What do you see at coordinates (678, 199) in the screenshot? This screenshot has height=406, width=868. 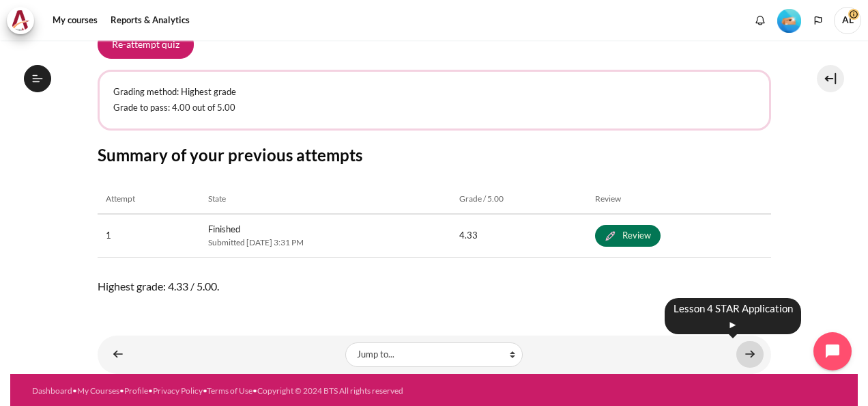 I see `th: Review` at bounding box center [678, 199].